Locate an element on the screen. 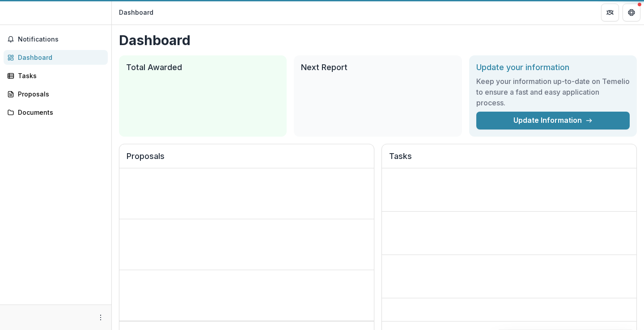  a: Dashboard is located at coordinates (55, 57).